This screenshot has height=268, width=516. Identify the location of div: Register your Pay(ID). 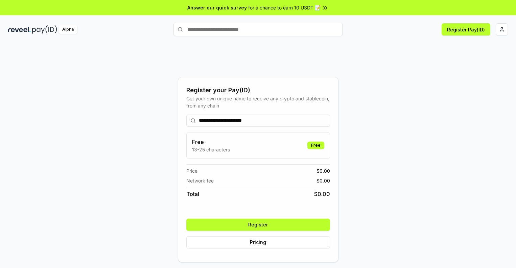
(258, 90).